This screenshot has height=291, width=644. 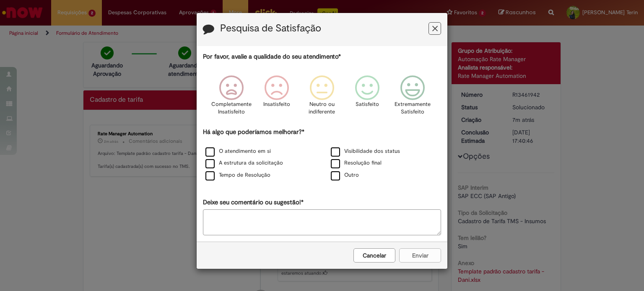 What do you see at coordinates (322, 108) in the screenshot?
I see `p: Neutro ou indiferente` at bounding box center [322, 108].